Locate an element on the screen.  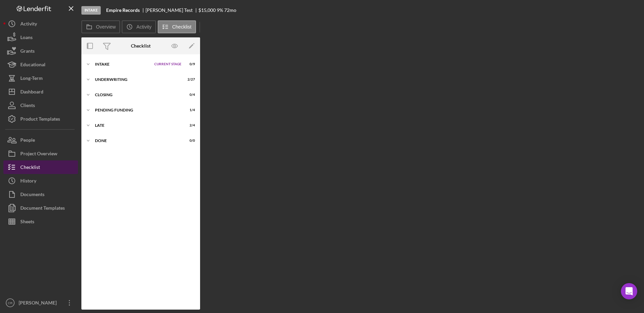
div: Documents is located at coordinates (32, 195).